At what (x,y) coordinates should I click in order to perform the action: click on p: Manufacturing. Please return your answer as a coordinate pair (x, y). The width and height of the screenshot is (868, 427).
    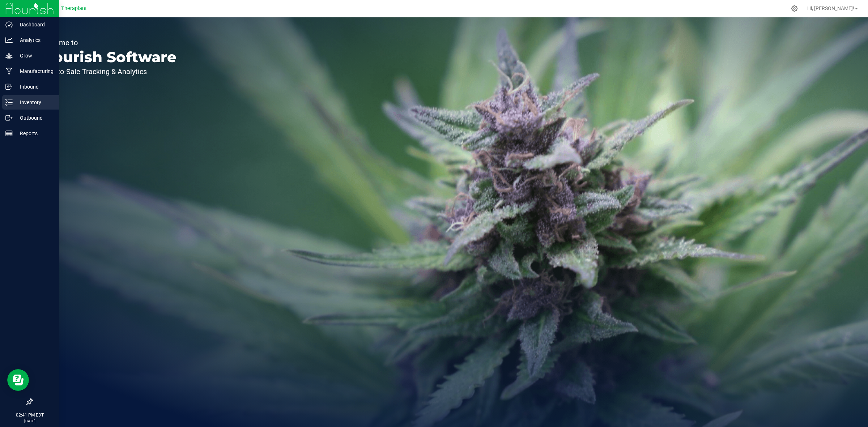
    Looking at the image, I should click on (34, 71).